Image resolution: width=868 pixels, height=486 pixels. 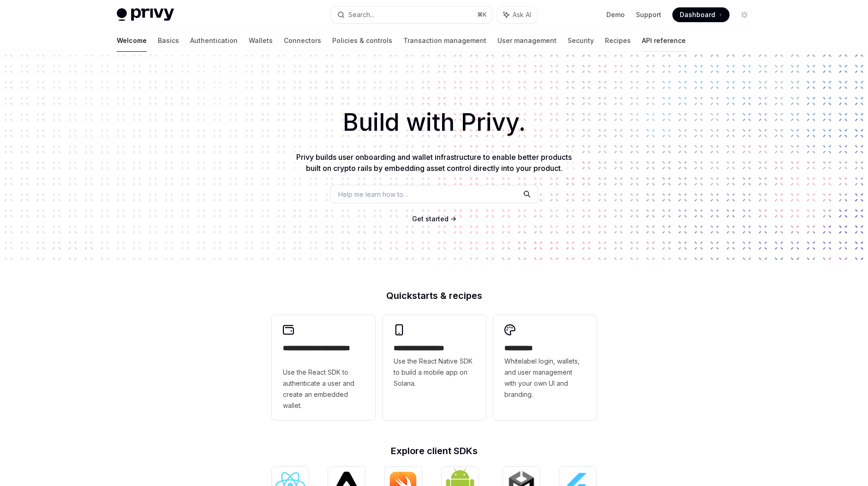 I want to click on button: Ask AI, so click(x=517, y=14).